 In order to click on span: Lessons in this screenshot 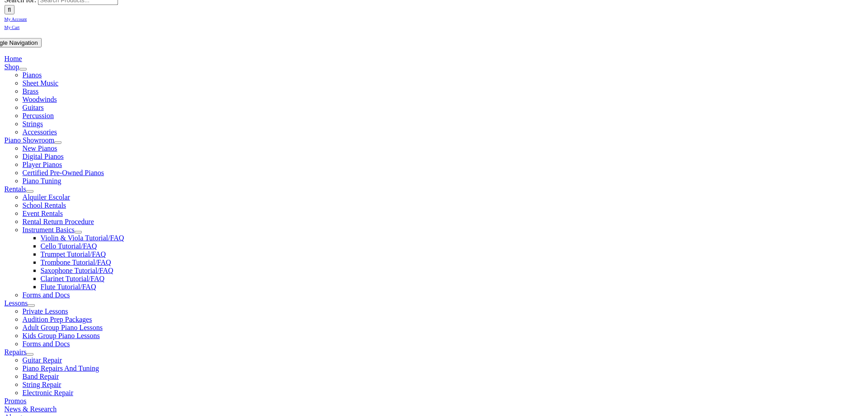, I will do `click(16, 302)`.